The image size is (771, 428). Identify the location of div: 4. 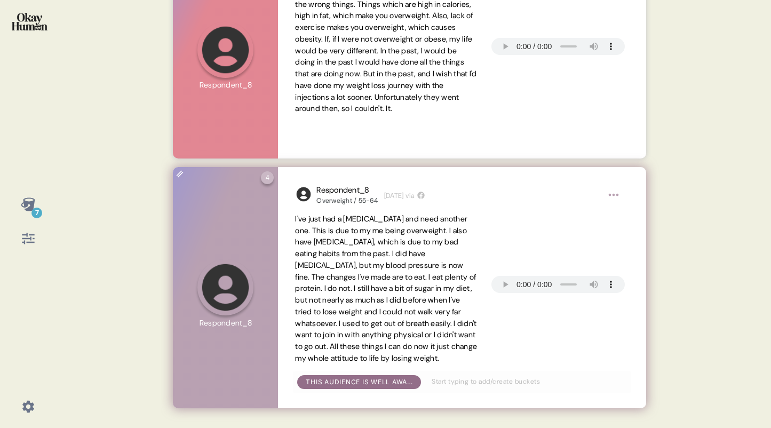
(267, 178).